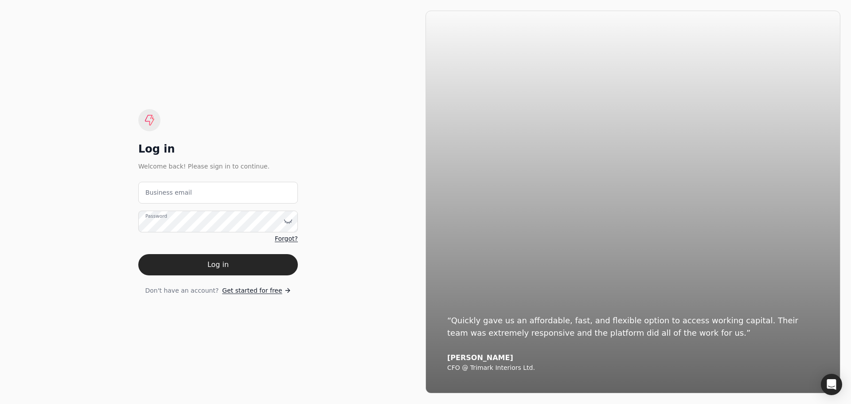 This screenshot has height=404, width=851. I want to click on span: Forgot?, so click(286, 238).